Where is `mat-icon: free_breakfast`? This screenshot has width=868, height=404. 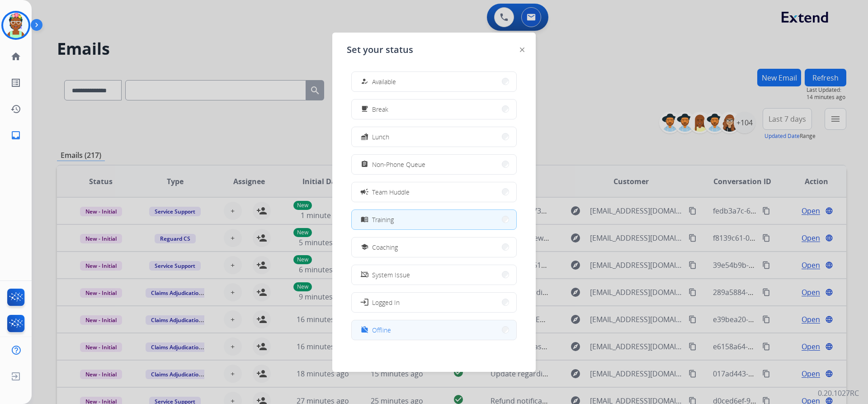 mat-icon: free_breakfast is located at coordinates (365, 109).